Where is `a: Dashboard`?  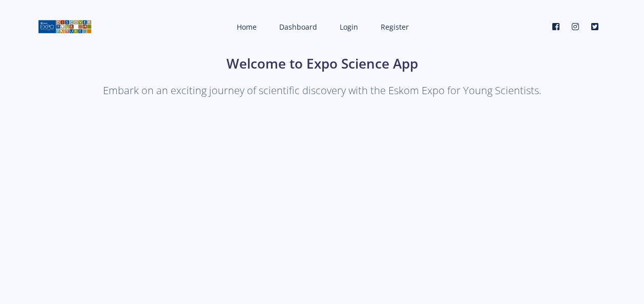
a: Dashboard is located at coordinates (297, 27).